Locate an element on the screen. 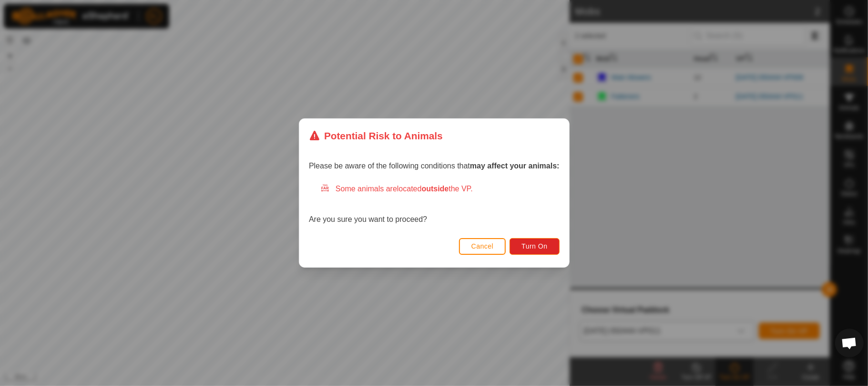 This screenshot has height=386, width=868. div: Are you sure you want to proceed? is located at coordinates (434, 204).